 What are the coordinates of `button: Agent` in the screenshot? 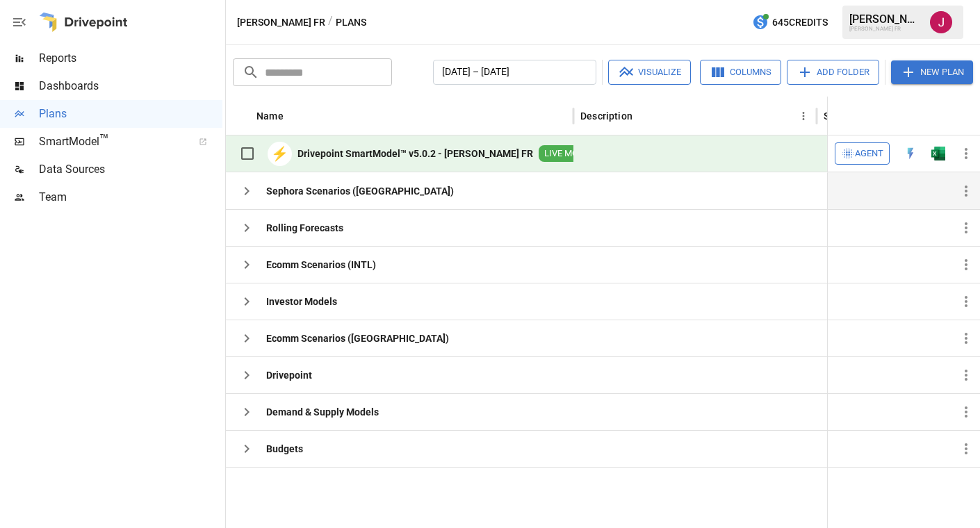 It's located at (862, 153).